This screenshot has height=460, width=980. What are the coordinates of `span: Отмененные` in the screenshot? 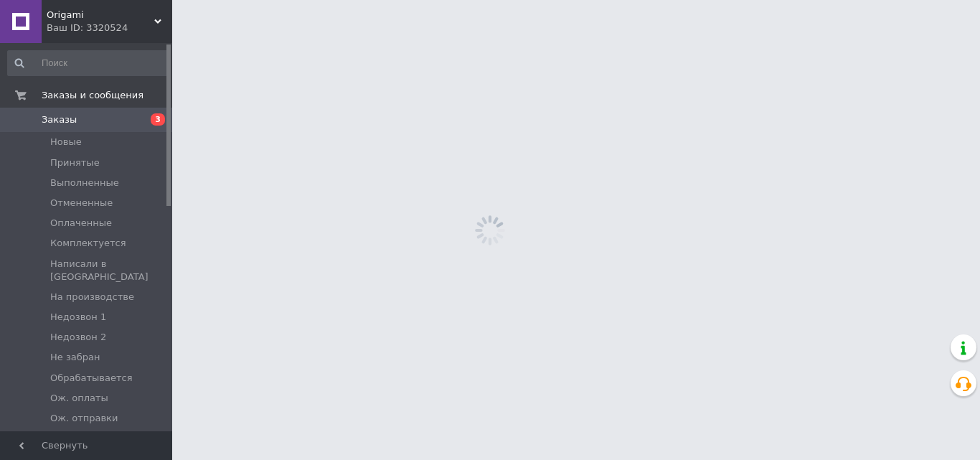 It's located at (81, 204).